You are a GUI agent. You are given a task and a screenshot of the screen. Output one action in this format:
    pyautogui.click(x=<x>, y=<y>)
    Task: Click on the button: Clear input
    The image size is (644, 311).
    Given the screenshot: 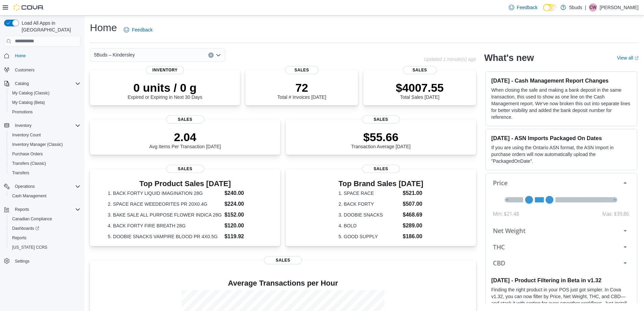 What is the action you would take?
    pyautogui.click(x=211, y=55)
    